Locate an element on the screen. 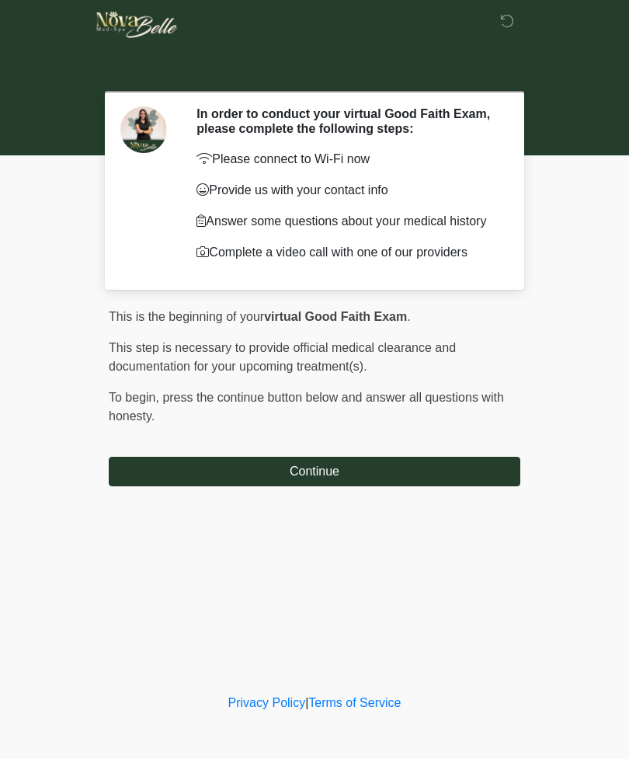 The width and height of the screenshot is (629, 759). p: Provide us with your contact info is located at coordinates (346, 190).